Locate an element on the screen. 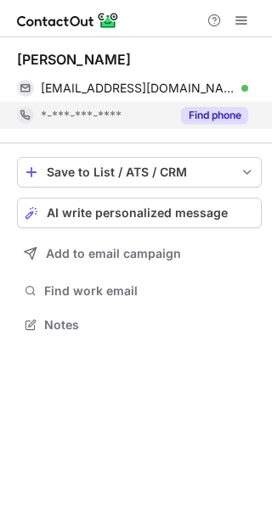 Image resolution: width=272 pixels, height=509 pixels. button: Reveal Button is located at coordinates (214, 115).